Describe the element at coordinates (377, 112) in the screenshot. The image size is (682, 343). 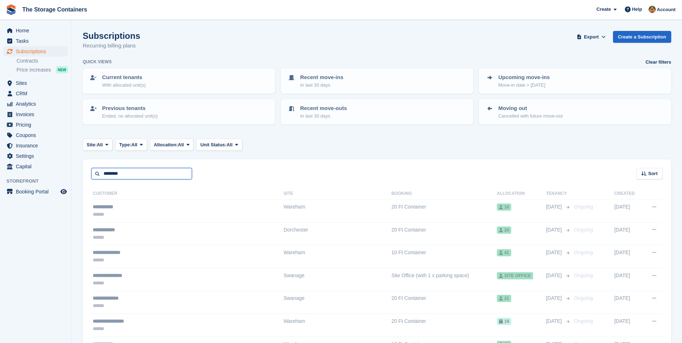
I see `a: Recent move-outs In last 30 days` at that location.